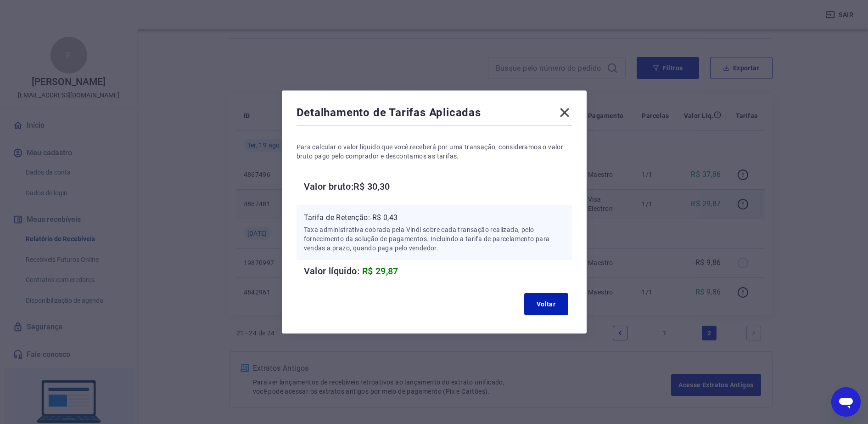 The image size is (868, 424). Describe the element at coordinates (434, 239) in the screenshot. I see `p: Taxa administrativa cobrada pela Vindi sobre cada transação realizada, pelo fornecimento da soluç...` at that location.